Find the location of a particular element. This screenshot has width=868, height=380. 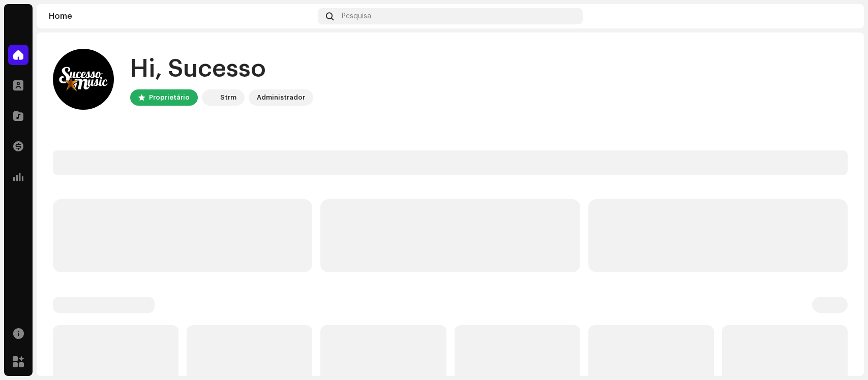

div: Hi, Sucesso is located at coordinates (222, 69).